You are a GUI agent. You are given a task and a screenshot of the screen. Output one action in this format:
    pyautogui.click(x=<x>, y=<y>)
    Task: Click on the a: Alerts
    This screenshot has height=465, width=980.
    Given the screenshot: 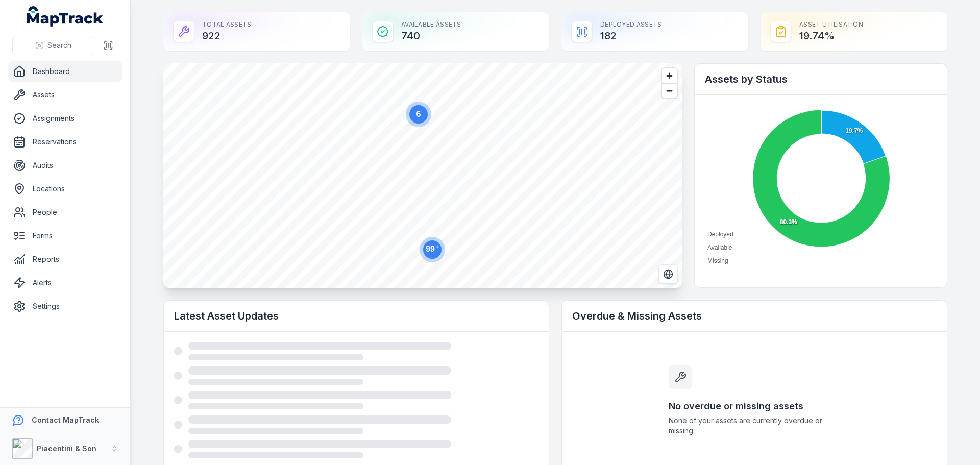 What is the action you would take?
    pyautogui.click(x=65, y=283)
    